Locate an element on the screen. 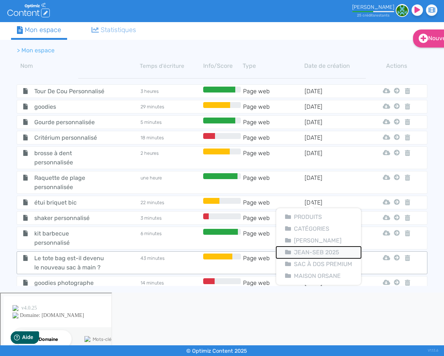 This screenshot has height=356, width=444. td: 43 minutes is located at coordinates (171, 263).